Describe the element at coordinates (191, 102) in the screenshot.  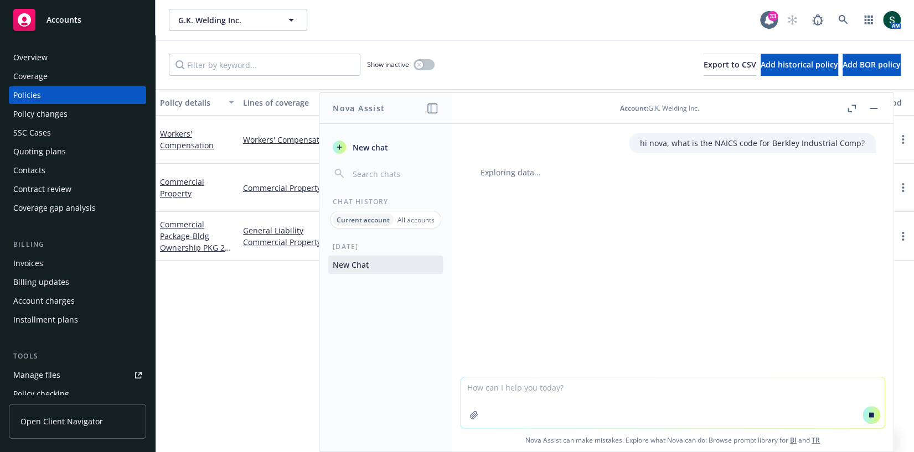
I see `div: Policy details` at that location.